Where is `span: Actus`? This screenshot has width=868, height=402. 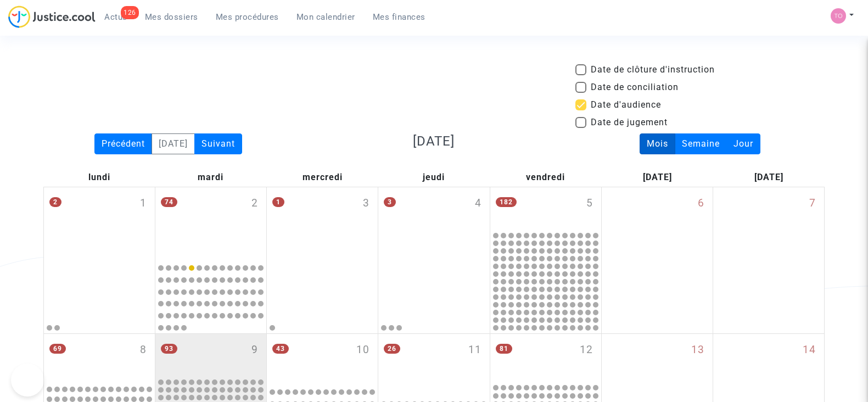 span: Actus is located at coordinates (116, 17).